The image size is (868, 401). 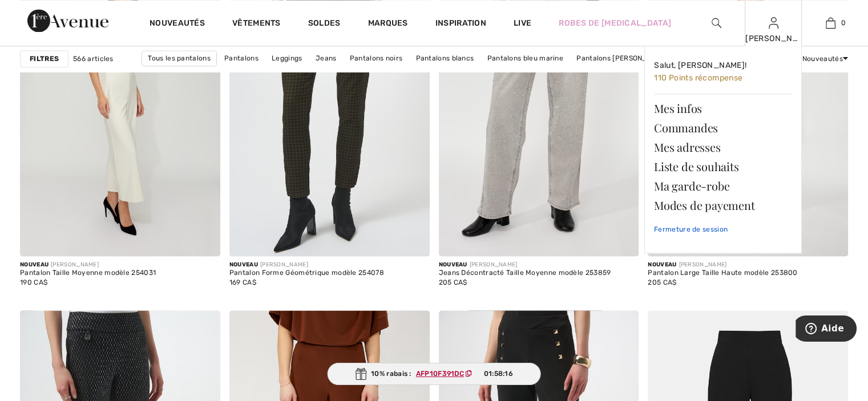 I want to click on div: Pantalon Forme Géométrique modèle 254078, so click(x=306, y=273).